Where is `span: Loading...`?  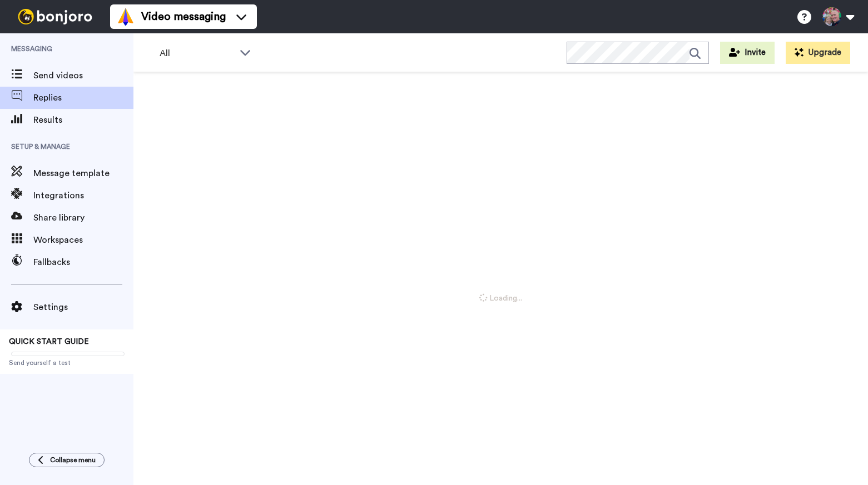
span: Loading... is located at coordinates (501, 298).